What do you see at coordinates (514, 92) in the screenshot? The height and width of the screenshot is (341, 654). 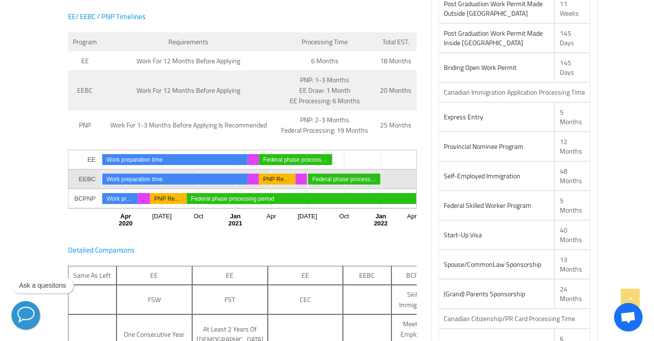 I see `div: Canadian immigration application processing time` at bounding box center [514, 92].